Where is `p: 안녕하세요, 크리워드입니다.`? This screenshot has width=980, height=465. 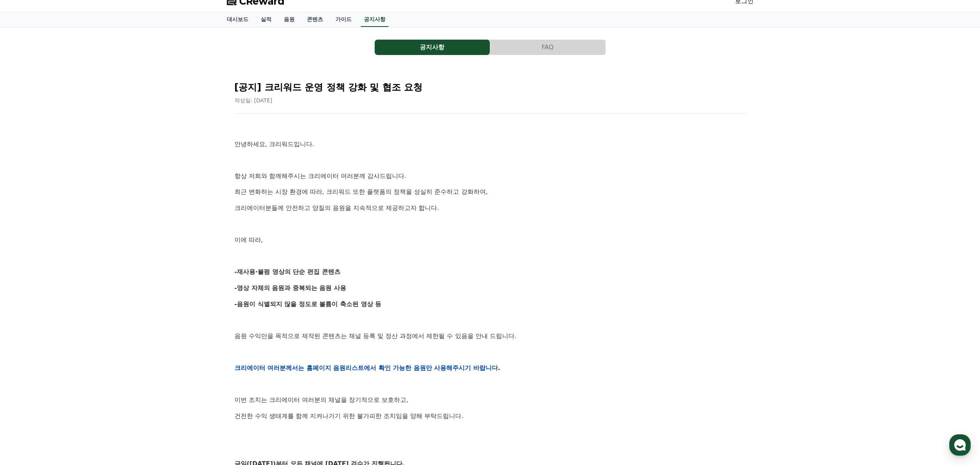
p: 안녕하세요, 크리워드입니다. is located at coordinates (490, 145).